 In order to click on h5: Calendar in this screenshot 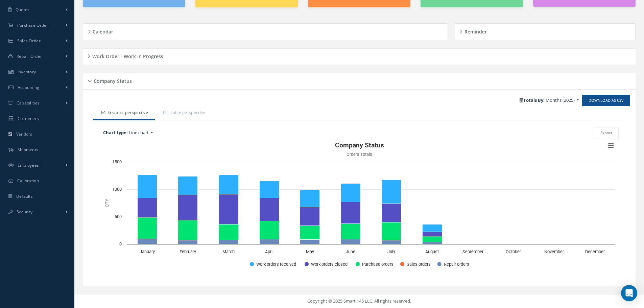, I will do `click(101, 31)`.